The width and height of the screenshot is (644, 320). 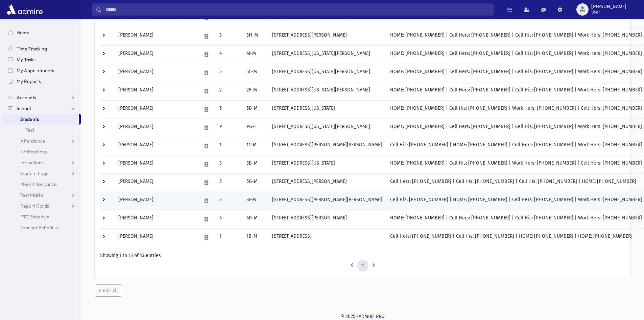 I want to click on a: My Reports, so click(x=41, y=81).